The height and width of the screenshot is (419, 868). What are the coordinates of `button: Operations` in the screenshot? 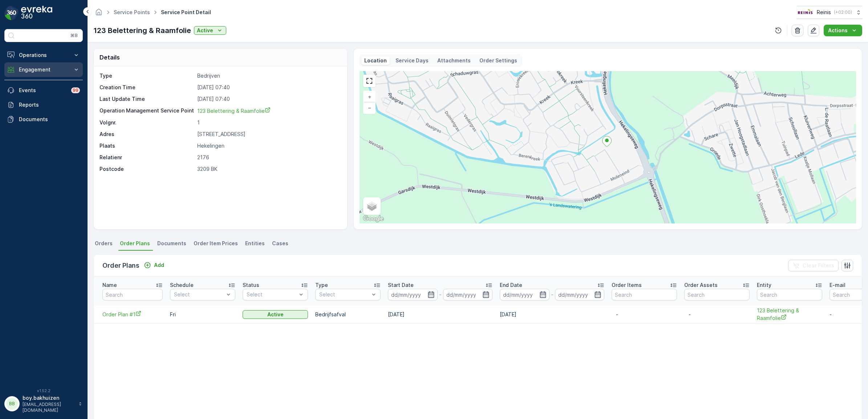 It's located at (44, 55).